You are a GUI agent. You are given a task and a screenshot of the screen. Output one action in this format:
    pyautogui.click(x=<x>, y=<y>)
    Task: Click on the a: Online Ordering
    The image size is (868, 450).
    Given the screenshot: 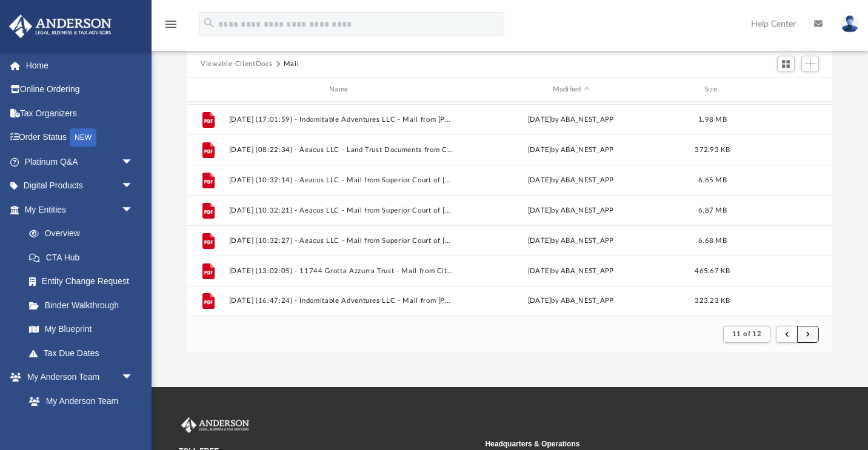 What is the action you would take?
    pyautogui.click(x=80, y=90)
    